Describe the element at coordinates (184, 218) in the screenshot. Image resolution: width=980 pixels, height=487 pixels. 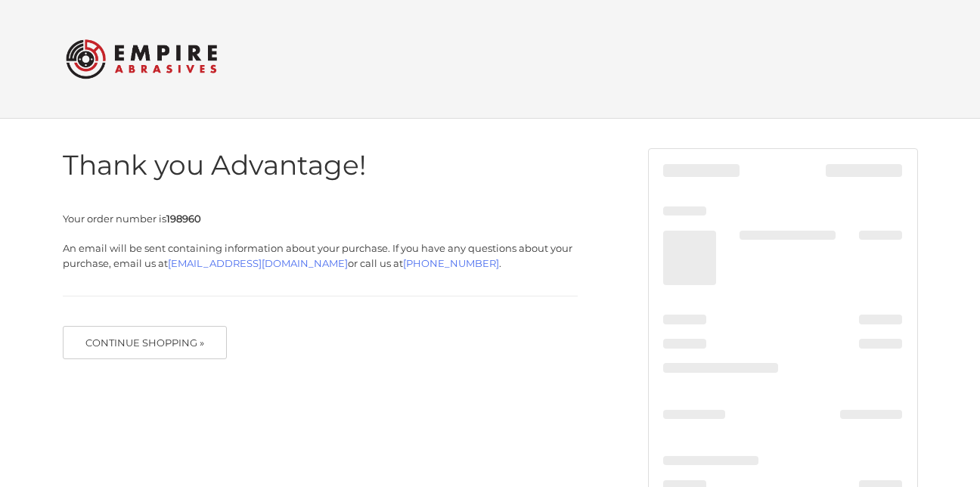
I see `strong: 198960` at that location.